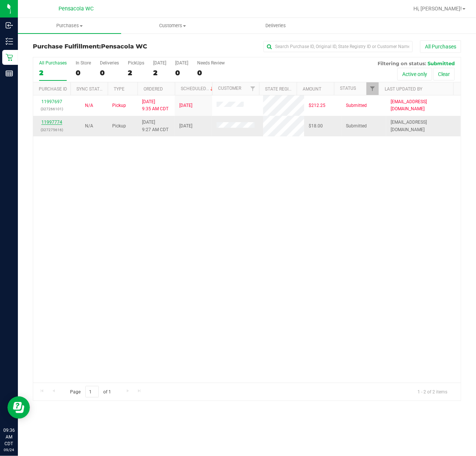 The height and width of the screenshot is (456, 476). Describe the element at coordinates (275, 26) in the screenshot. I see `span: Deliveries` at that location.